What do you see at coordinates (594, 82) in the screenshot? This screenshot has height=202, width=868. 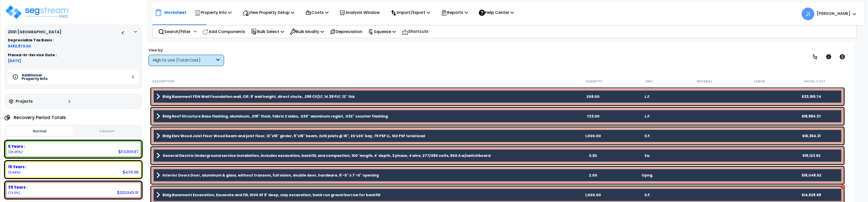 I see `small: Quantity` at bounding box center [594, 82].